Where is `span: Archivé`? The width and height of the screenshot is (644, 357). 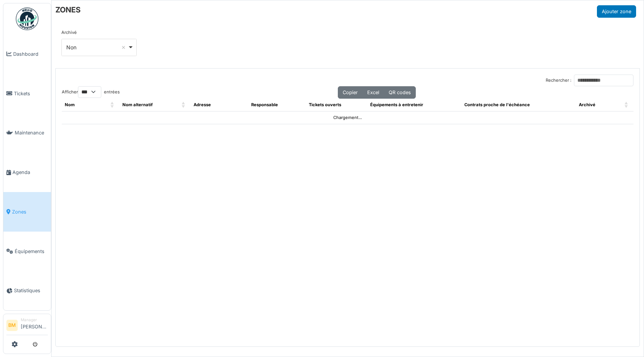
span: Archivé is located at coordinates (587, 105).